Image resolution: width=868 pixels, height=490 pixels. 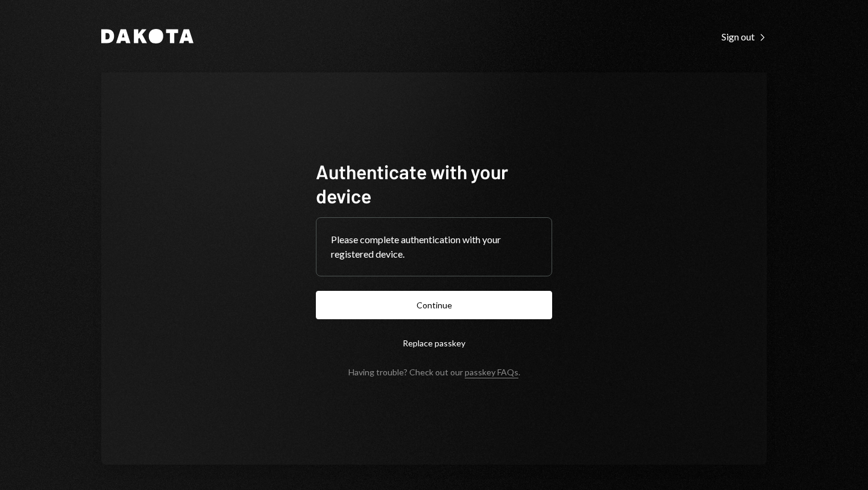 I want to click on h1: Authenticate with your device, so click(x=434, y=183).